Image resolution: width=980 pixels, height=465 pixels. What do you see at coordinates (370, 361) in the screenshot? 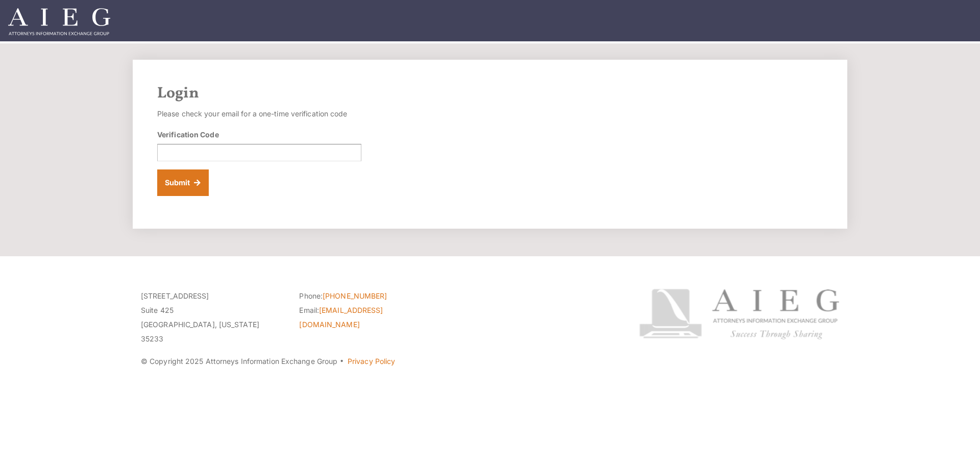
I see `p: © Copyright 2025 Attorneys Information Exchange Group` at bounding box center [370, 361].